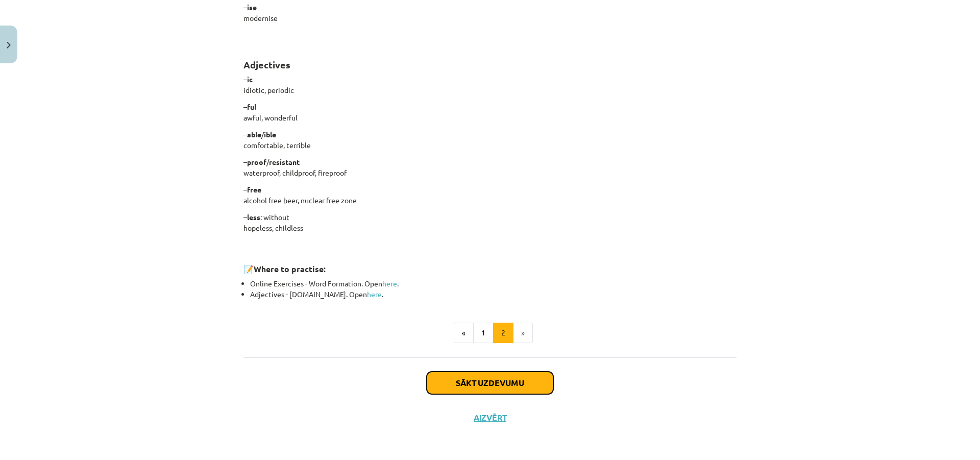  Describe the element at coordinates (250, 79) in the screenshot. I see `b: ic` at that location.